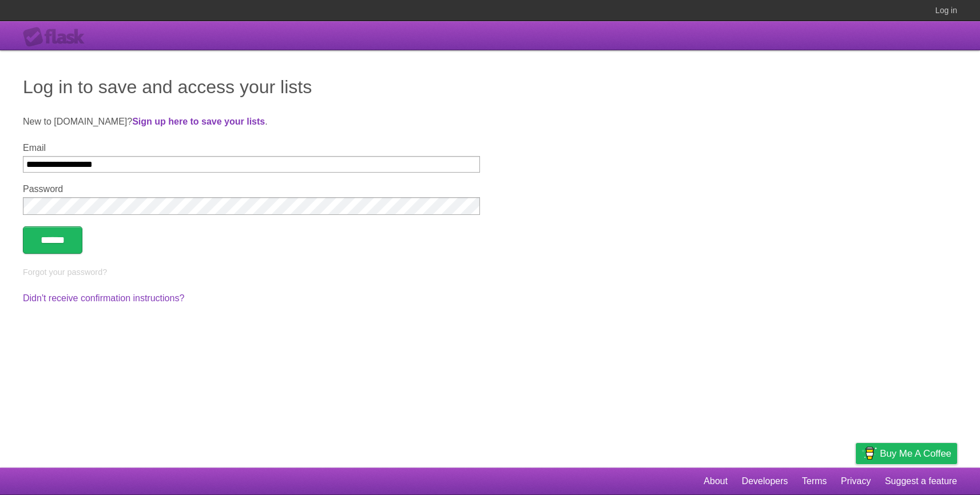 The height and width of the screenshot is (495, 980). What do you see at coordinates (815, 481) in the screenshot?
I see `a: Terms` at bounding box center [815, 481].